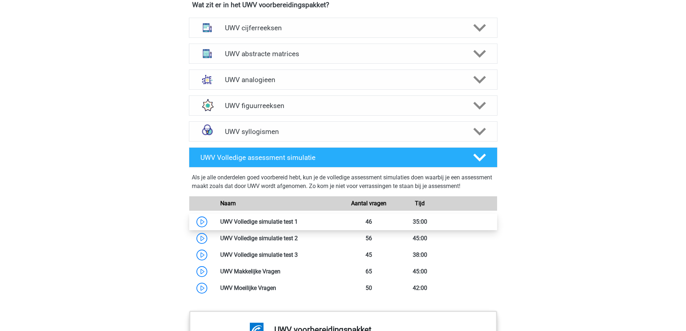  What do you see at coordinates (279, 255) in the screenshot?
I see `div: UWV Volledige simulatie test 3` at bounding box center [279, 255].